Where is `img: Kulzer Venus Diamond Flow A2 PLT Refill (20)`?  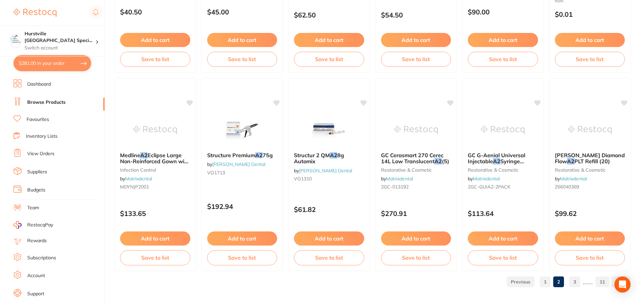 img: Kulzer Venus Diamond Flow A2 PLT Refill (20) is located at coordinates (590, 130).